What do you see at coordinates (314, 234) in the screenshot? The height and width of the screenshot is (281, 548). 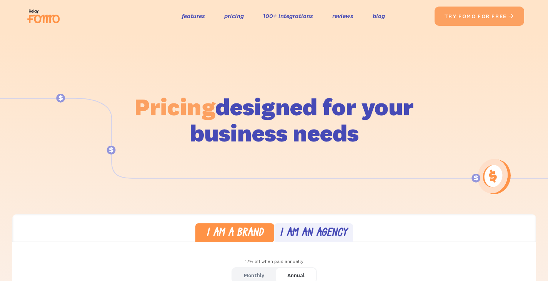 I see `div: I am an agency` at bounding box center [314, 234].